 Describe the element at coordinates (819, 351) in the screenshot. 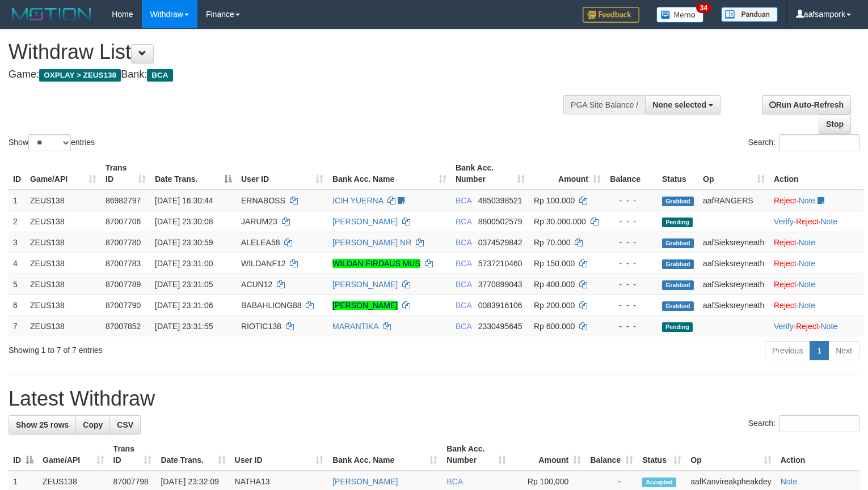

I see `a: 1` at that location.